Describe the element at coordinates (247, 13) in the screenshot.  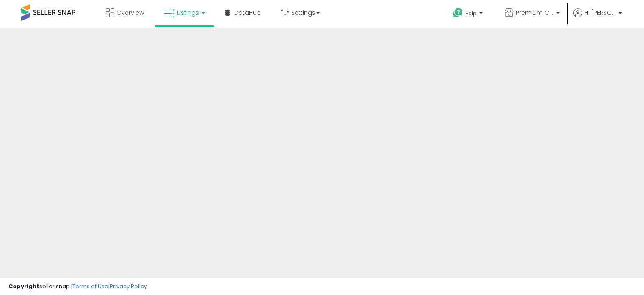
I see `span: DataHub` at that location.